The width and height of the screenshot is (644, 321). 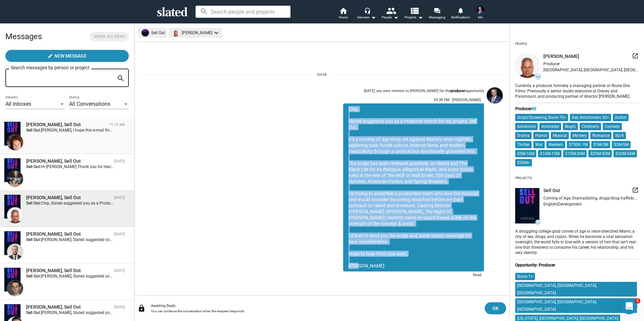 I want to click on mat-chip: Script/Screening Score 70+, so click(x=542, y=118).